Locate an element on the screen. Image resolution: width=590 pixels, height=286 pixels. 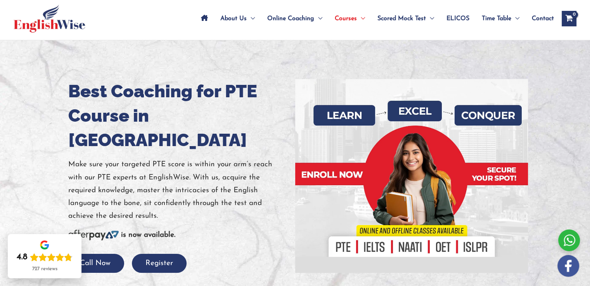
img: Afterpay-Logo is located at coordinates (94, 235).